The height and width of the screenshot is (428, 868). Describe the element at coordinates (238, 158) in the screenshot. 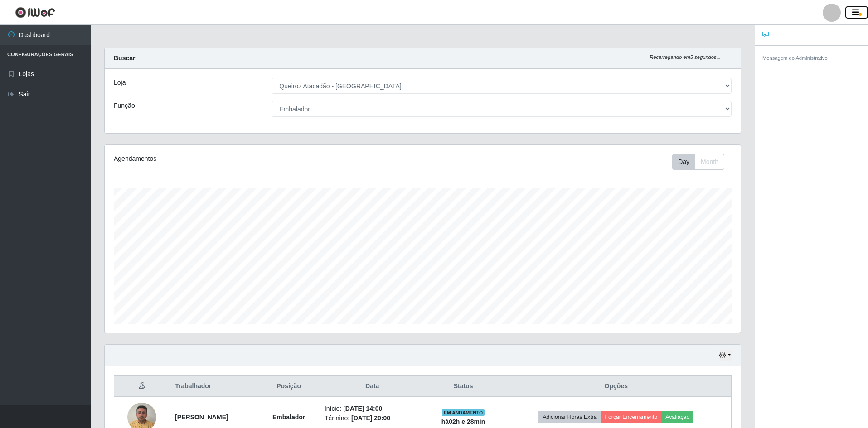

I see `div: Agendamentos` at that location.